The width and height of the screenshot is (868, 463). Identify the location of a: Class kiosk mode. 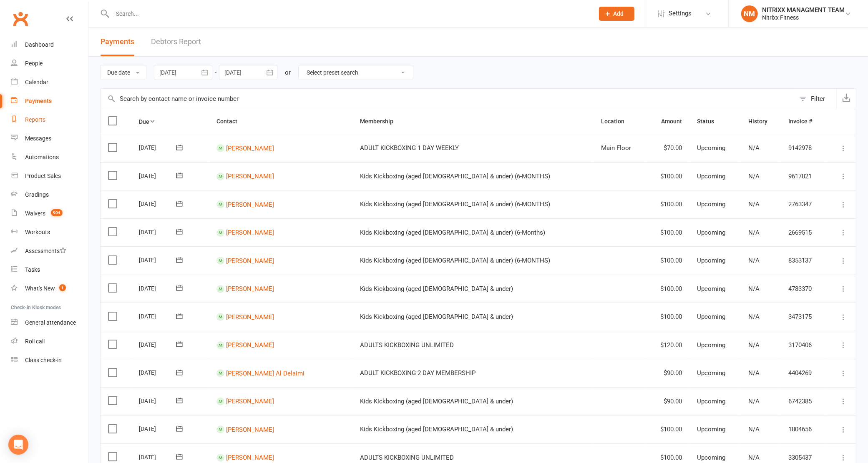
(50, 360).